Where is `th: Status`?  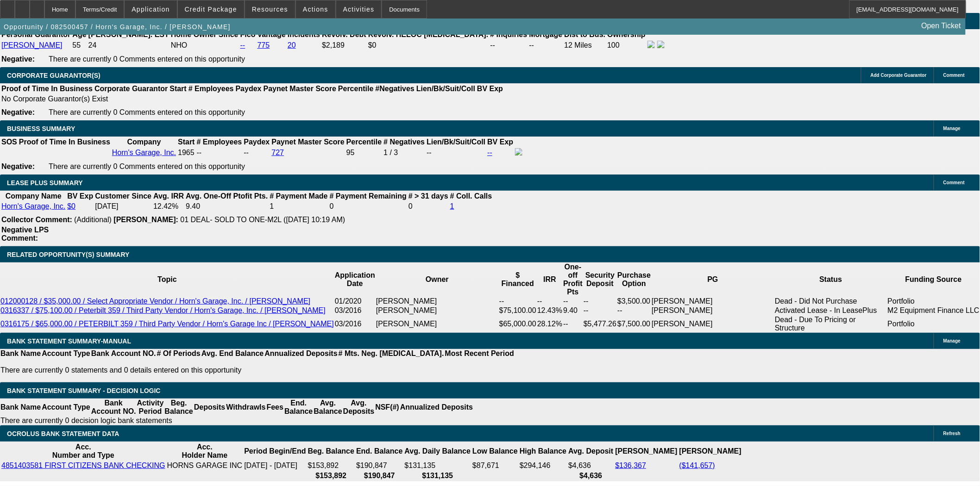 th: Status is located at coordinates (831, 280).